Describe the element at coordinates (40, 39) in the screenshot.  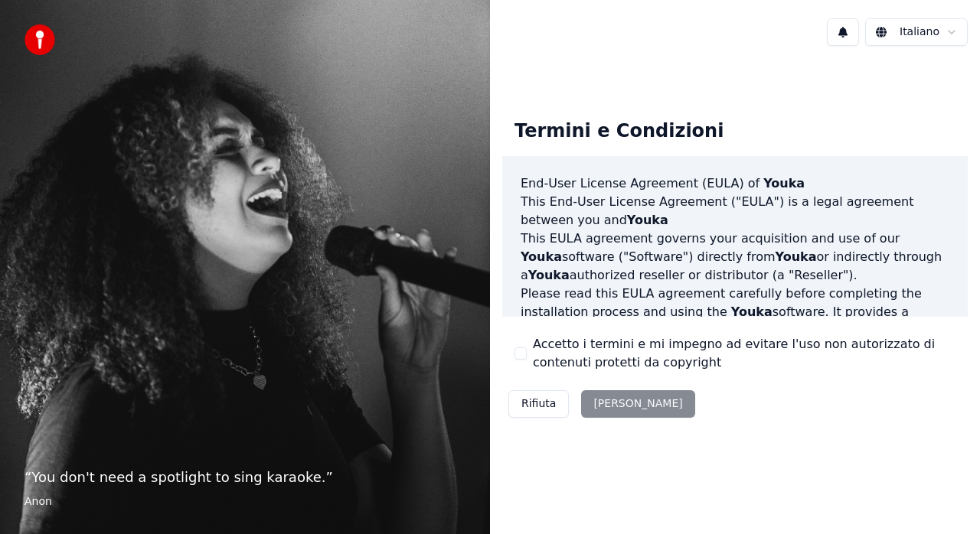
I see `img: youka` at that location.